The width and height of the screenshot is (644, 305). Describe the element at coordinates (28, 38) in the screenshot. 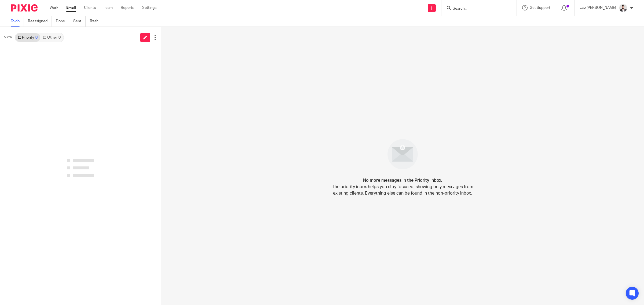

I see `a: Priority0` at that location.